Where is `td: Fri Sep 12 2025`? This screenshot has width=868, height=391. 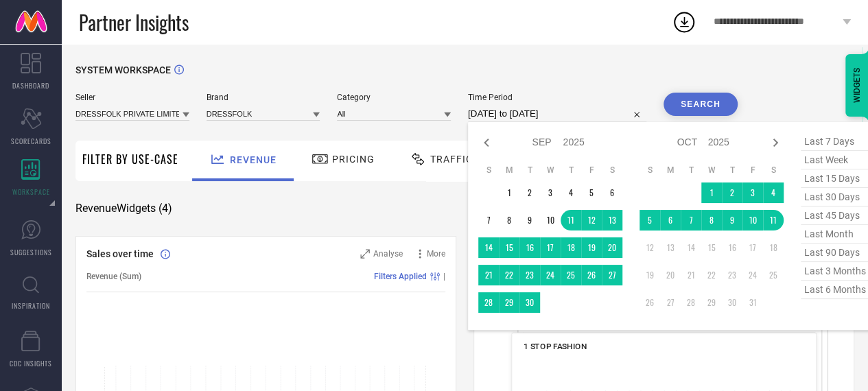 td: Fri Sep 12 2025 is located at coordinates (592, 220).